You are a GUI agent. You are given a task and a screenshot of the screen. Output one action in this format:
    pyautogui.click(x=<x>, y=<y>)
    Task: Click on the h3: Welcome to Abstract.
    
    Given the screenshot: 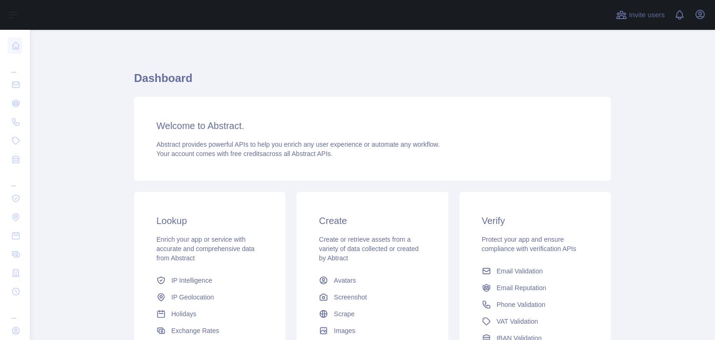 What is the action you would take?
    pyautogui.click(x=372, y=126)
    